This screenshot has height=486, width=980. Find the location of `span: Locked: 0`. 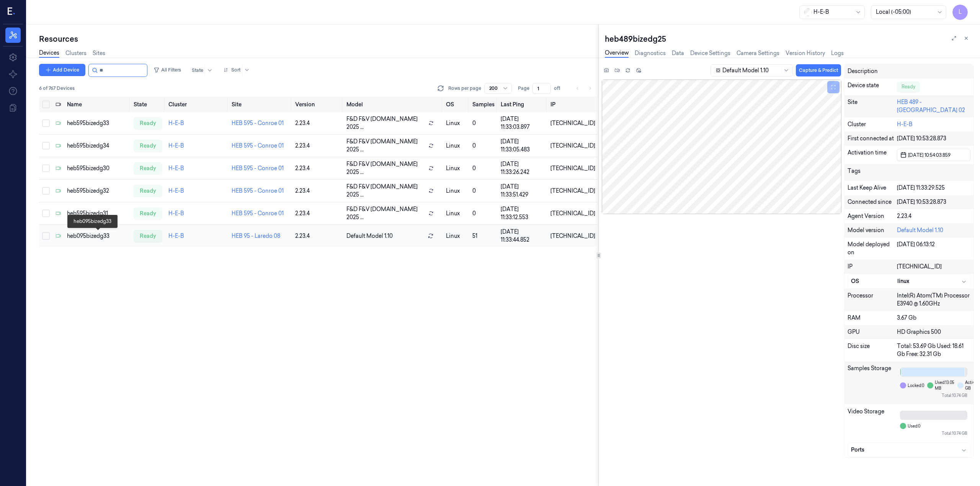

span: Locked: 0 is located at coordinates (916, 386).